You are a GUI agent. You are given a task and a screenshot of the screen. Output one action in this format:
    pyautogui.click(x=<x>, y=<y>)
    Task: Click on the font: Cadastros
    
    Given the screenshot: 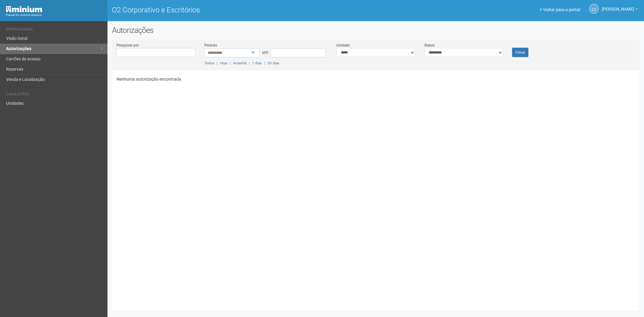 What is the action you would take?
    pyautogui.click(x=18, y=94)
    